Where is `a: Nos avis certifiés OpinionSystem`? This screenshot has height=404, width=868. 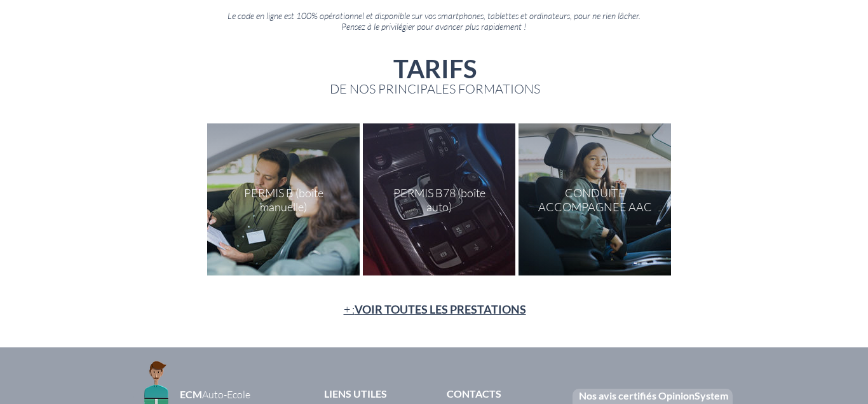 a: Nos avis certifiés OpinionSystem is located at coordinates (653, 395).